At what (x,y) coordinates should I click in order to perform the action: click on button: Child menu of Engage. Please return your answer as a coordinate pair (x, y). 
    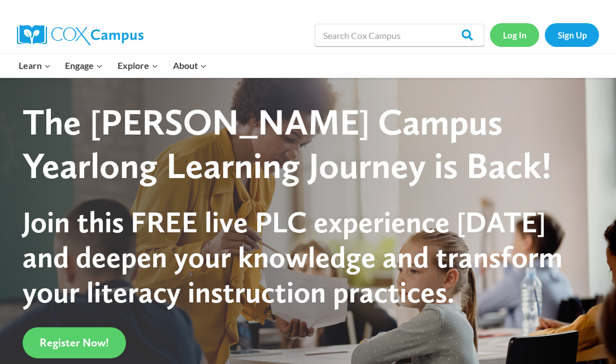
    Looking at the image, I should click on (84, 66).